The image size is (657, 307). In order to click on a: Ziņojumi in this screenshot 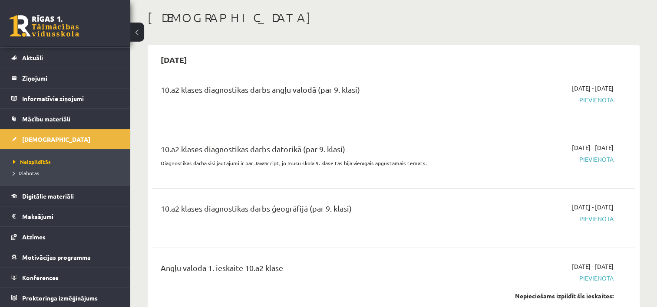, I will do `click(65, 78)`.